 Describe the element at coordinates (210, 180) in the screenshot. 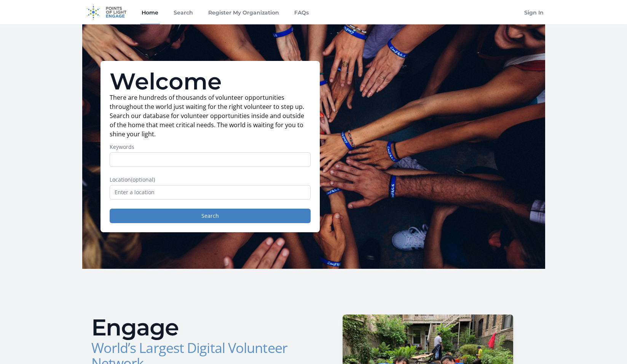

I see `label: Location` at that location.